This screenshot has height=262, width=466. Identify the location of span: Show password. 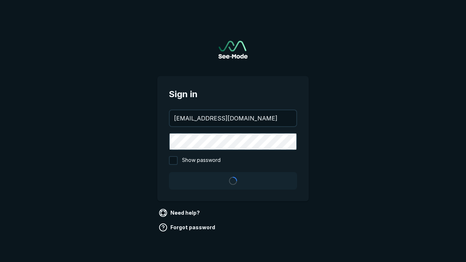
(201, 160).